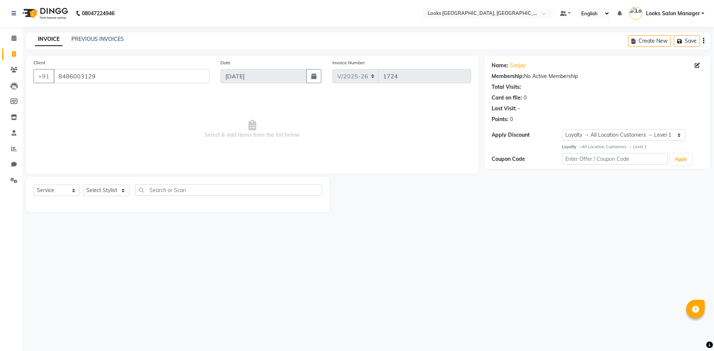 This screenshot has width=714, height=351. Describe the element at coordinates (97, 39) in the screenshot. I see `a: PREVIOUS INVOICES` at that location.